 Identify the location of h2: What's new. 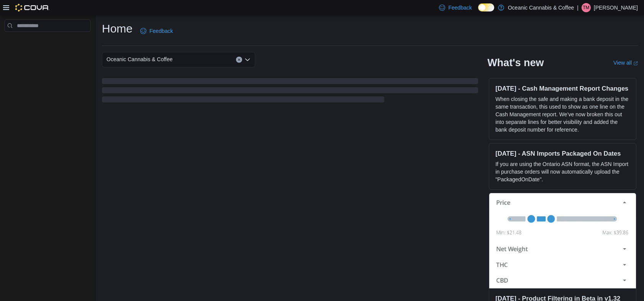
(515, 63).